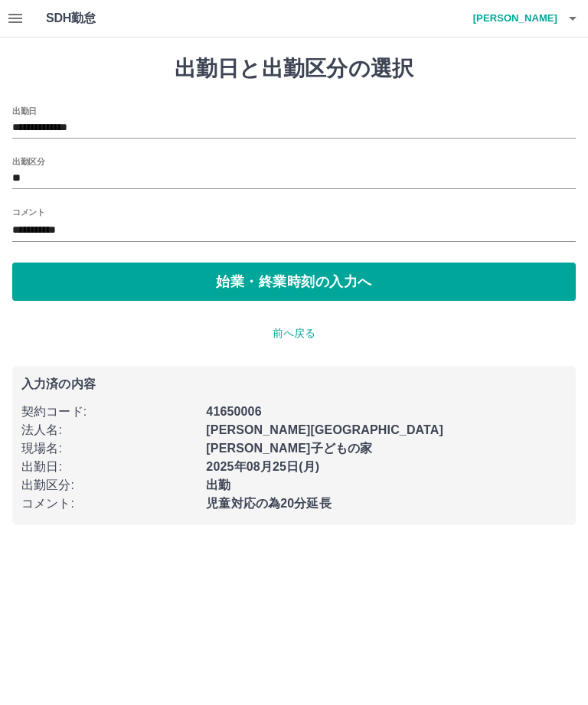 This screenshot has height=705, width=588. I want to click on p: 前へ戻る, so click(294, 333).